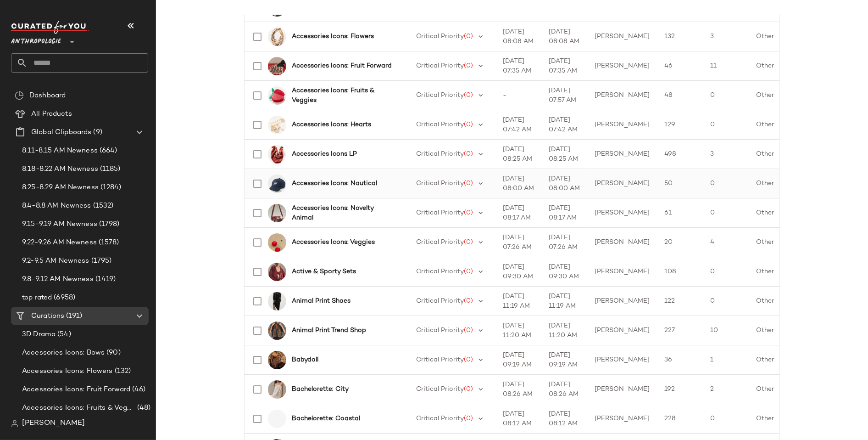 This screenshot has width=868, height=440. What do you see at coordinates (97, 132) in the screenshot?
I see `span: (9)` at bounding box center [97, 132].